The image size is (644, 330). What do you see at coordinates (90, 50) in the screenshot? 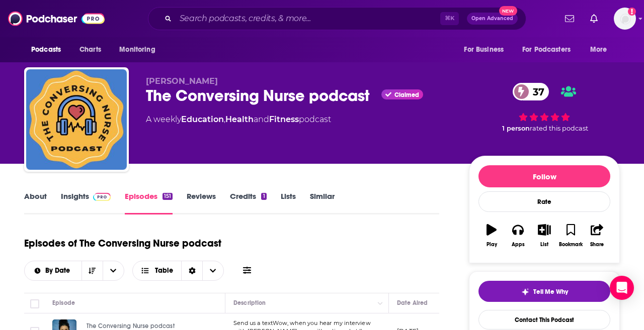
I see `a: Charts` at bounding box center [90, 50].